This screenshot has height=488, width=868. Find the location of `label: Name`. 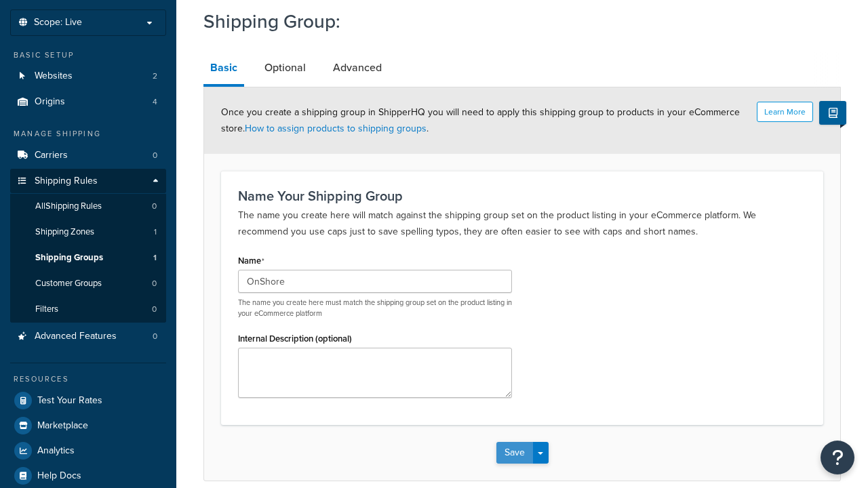

label: Name is located at coordinates (251, 261).